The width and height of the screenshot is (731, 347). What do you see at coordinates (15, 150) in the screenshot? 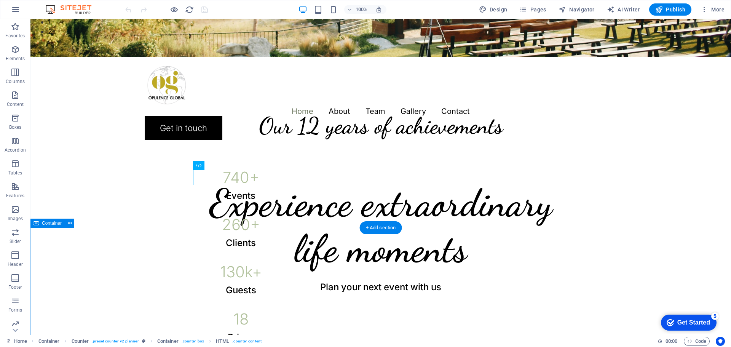
I see `p: Accordion` at bounding box center [15, 150].